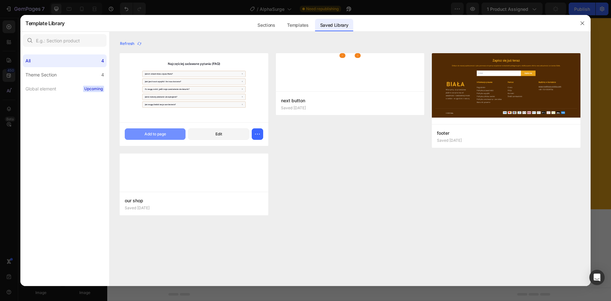 The width and height of the screenshot is (611, 301). I want to click on span: then drag & drop elements, so click(299, 225).